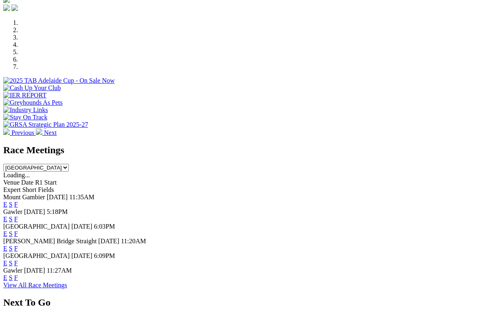 Image resolution: width=485 pixels, height=315 pixels. Describe the element at coordinates (242, 150) in the screenshot. I see `h2: Race Meetings` at that location.